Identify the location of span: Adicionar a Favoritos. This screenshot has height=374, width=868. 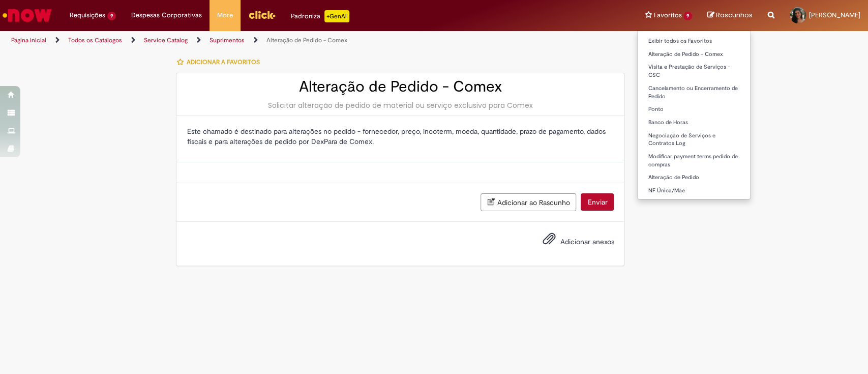
(223, 62).